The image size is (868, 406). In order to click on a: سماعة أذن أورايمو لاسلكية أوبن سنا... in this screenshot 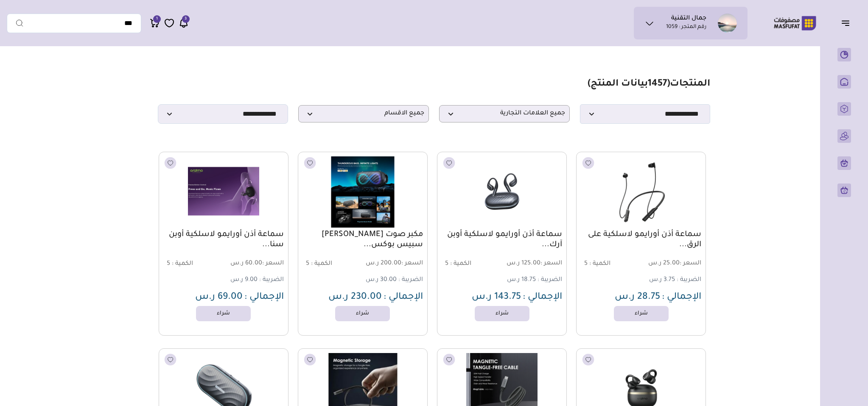, I will do `click(224, 240)`.